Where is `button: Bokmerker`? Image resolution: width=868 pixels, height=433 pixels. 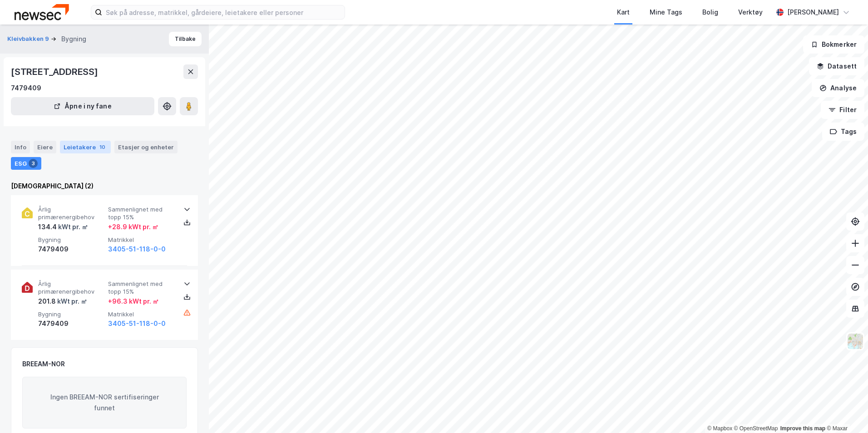 button: Bokmerker is located at coordinates (834, 44).